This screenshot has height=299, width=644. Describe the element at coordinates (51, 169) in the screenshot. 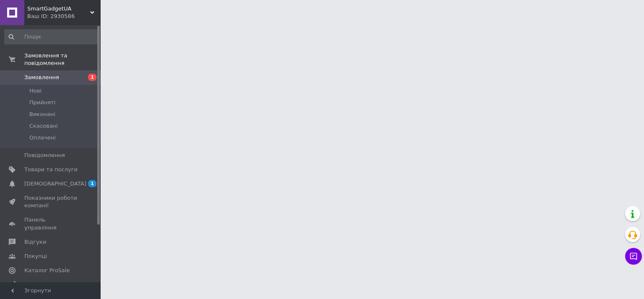

I see `span: Товари та послуги` at that location.